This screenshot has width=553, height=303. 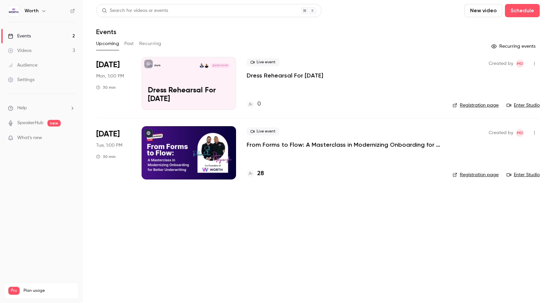 What do you see at coordinates (49, 291) in the screenshot?
I see `span: Plan usage` at bounding box center [49, 291].